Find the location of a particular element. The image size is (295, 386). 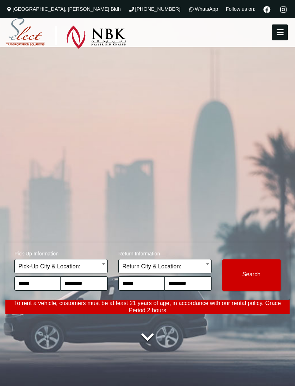

span: Pick-Up City & Location: is located at coordinates (61, 266).